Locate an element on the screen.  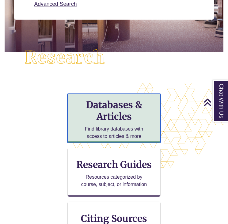
h3: Research Guides is located at coordinates (114, 165).